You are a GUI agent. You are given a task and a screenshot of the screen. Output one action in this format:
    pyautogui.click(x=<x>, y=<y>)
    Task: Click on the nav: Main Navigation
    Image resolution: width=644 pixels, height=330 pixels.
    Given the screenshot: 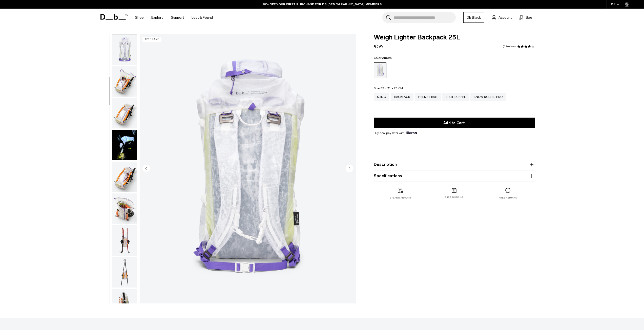 What is the action you would take?
    pyautogui.click(x=174, y=17)
    